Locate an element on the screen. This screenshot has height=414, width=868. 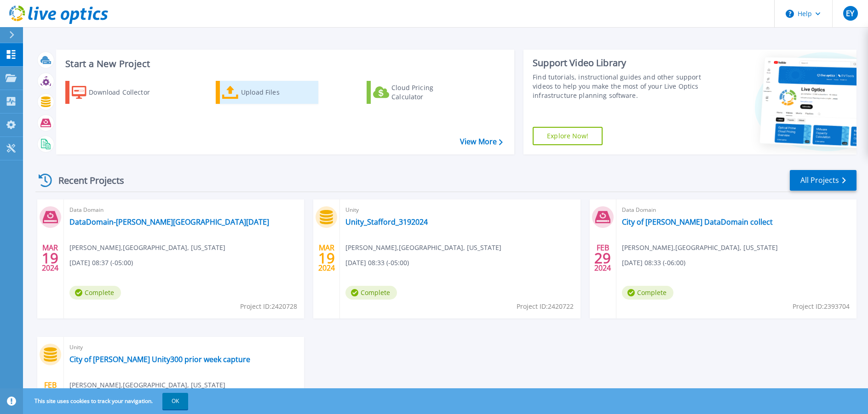
span: This site uses cookies to track your navigation. is located at coordinates (107, 401).